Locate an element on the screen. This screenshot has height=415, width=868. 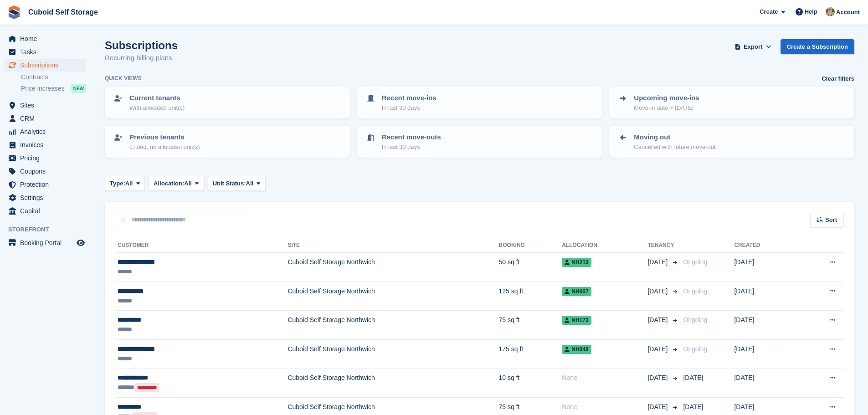
th: Created is located at coordinates (765, 245).